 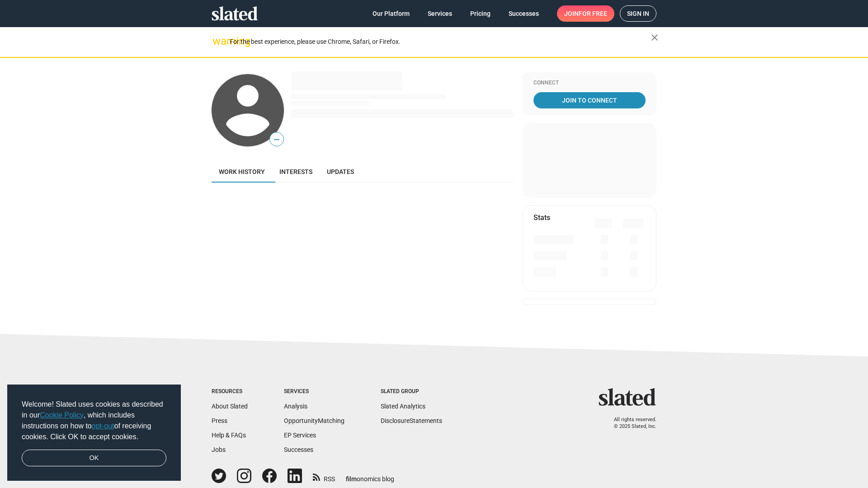 What do you see at coordinates (229, 435) in the screenshot?
I see `a: Help & FAQs` at bounding box center [229, 435].